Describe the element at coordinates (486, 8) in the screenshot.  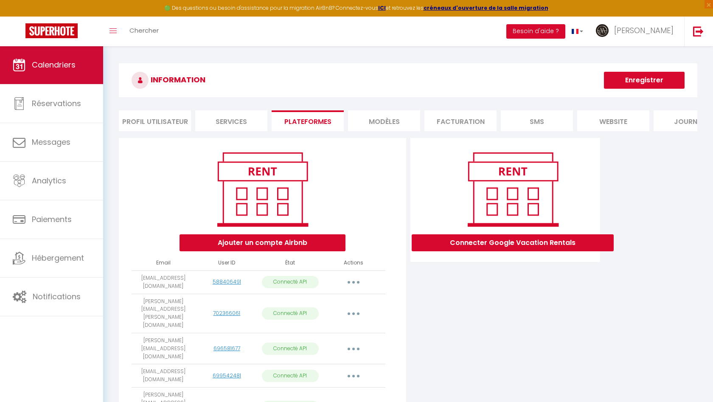
I see `strong: créneaux d'ouverture de la salle migration` at that location.